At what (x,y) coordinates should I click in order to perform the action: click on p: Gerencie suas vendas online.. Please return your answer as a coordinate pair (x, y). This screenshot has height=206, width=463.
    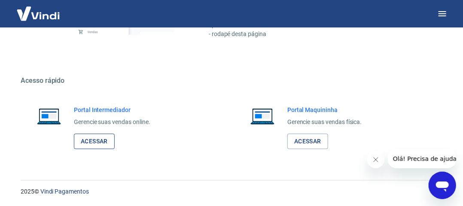
    Looking at the image, I should click on (112, 122).